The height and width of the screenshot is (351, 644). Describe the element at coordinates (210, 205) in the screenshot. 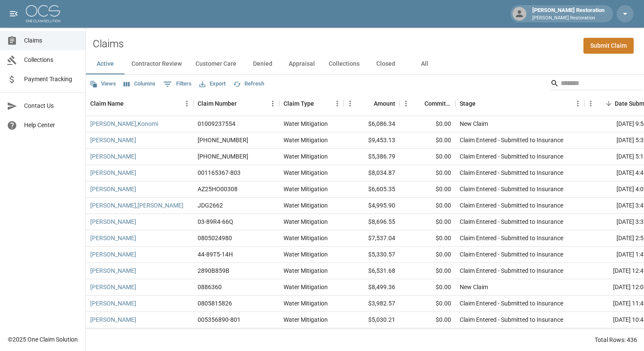

I see `div: JDG2662` at that location.